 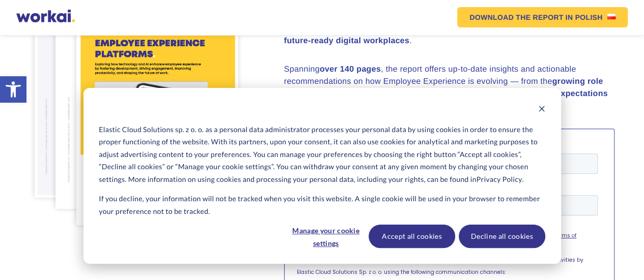 I want to click on img: Polish flag, so click(x=611, y=16).